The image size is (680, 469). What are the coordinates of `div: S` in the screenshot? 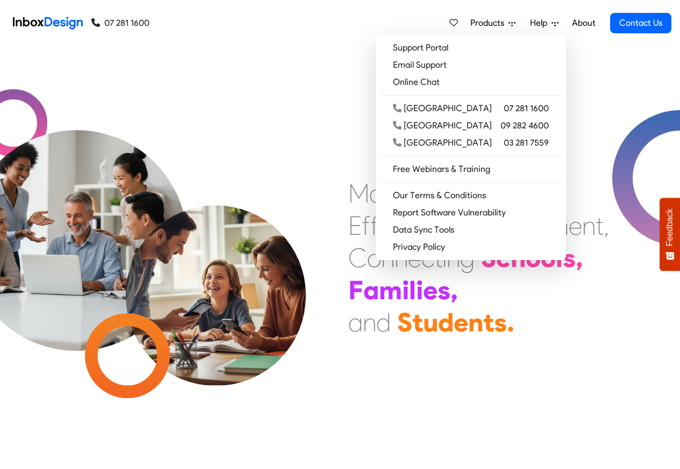 It's located at (405, 322).